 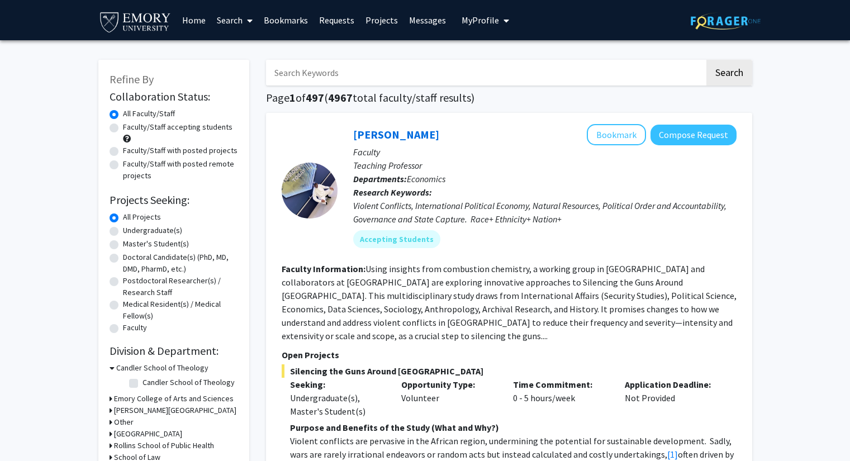 I want to click on label: Faculty/Staff accepting students, so click(x=178, y=127).